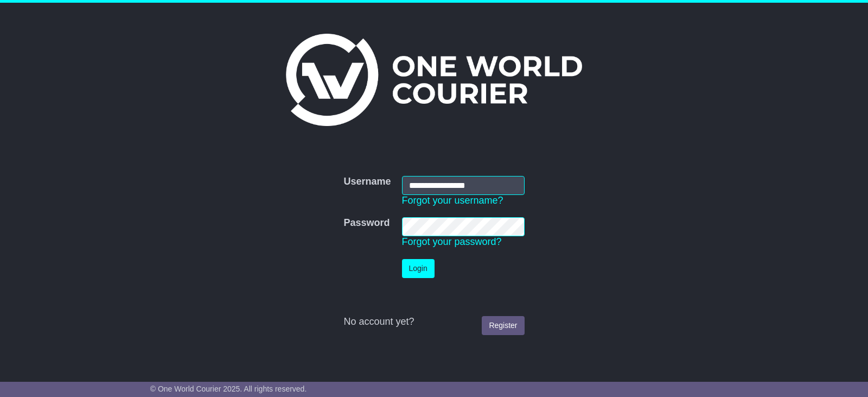 This screenshot has height=397, width=868. Describe the element at coordinates (366, 182) in the screenshot. I see `label: Username` at that location.